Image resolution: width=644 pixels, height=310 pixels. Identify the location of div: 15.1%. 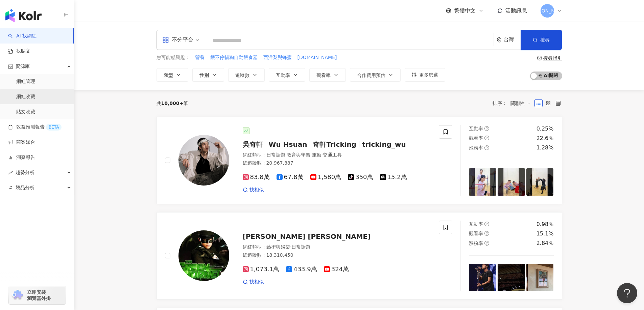
(545, 234).